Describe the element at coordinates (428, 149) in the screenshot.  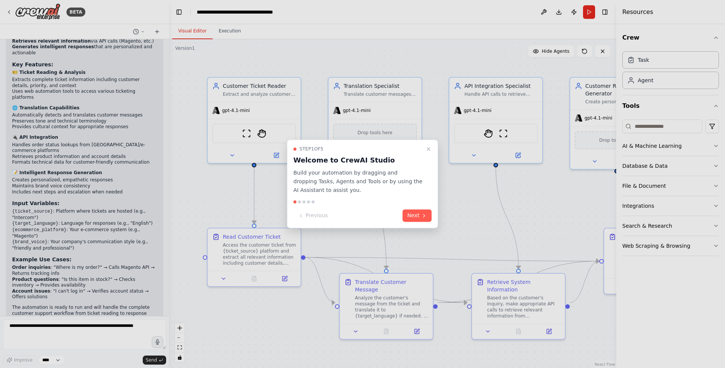
I see `button: Close walkthrough` at that location.